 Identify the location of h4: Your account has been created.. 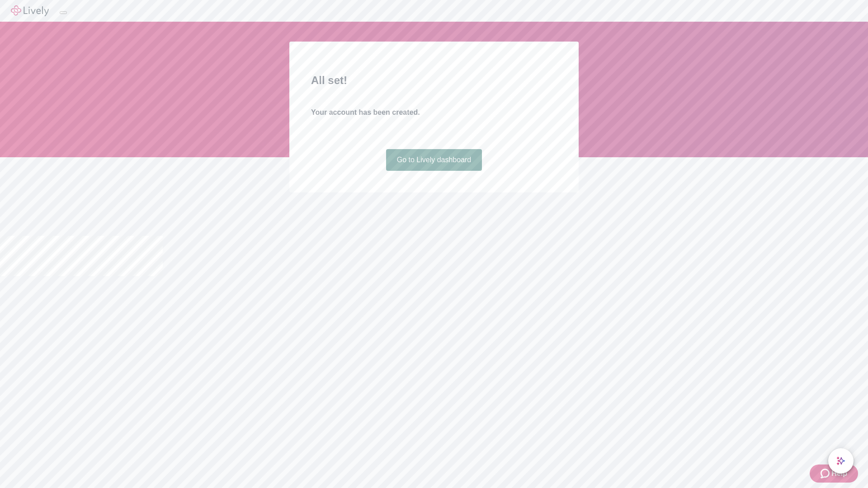
(434, 113).